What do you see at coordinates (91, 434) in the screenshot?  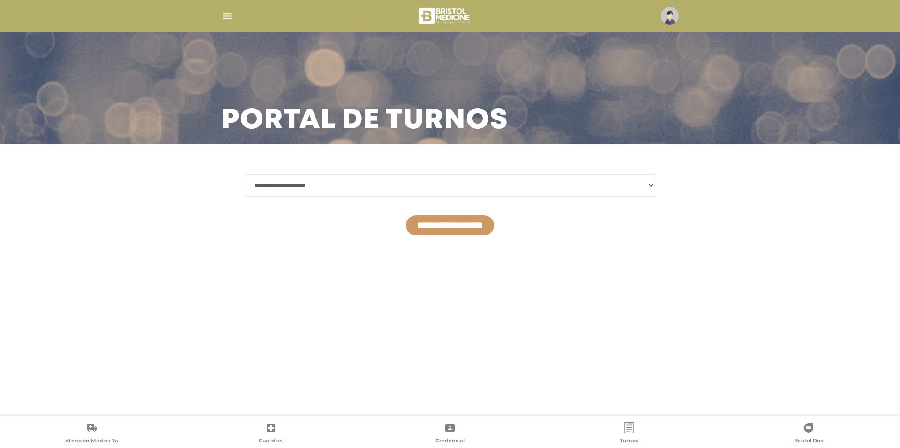 I see `a: Atención Médica Ya` at bounding box center [91, 434].